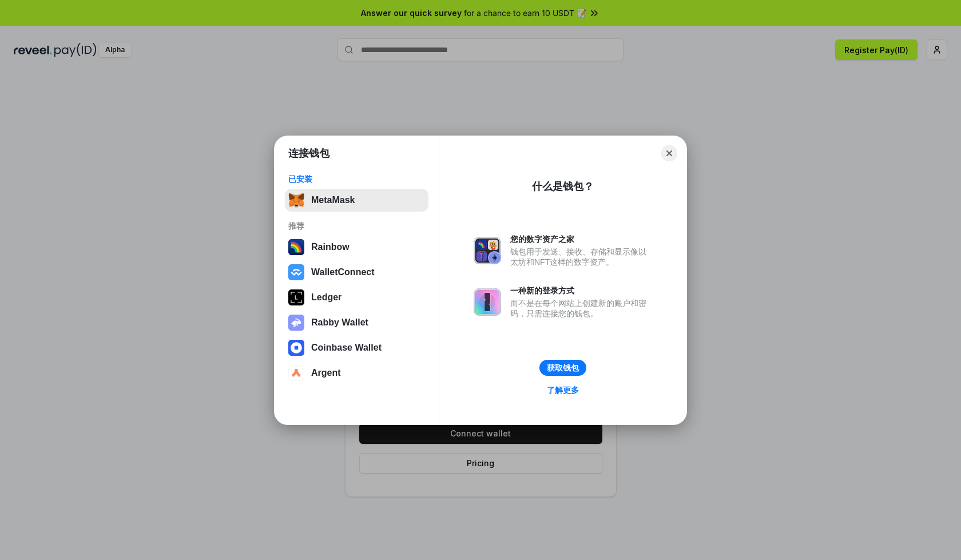  I want to click on button: 获取钱包, so click(563, 368).